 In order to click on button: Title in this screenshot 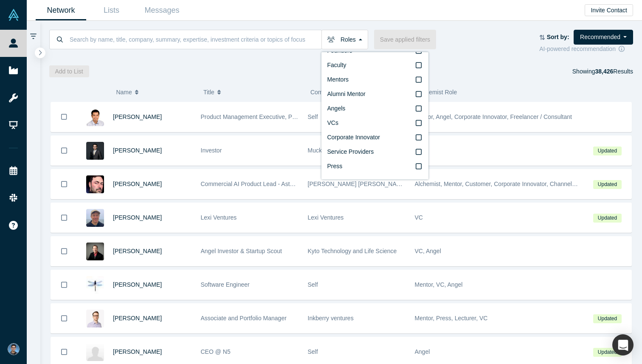, I will do `click(252, 92)`.